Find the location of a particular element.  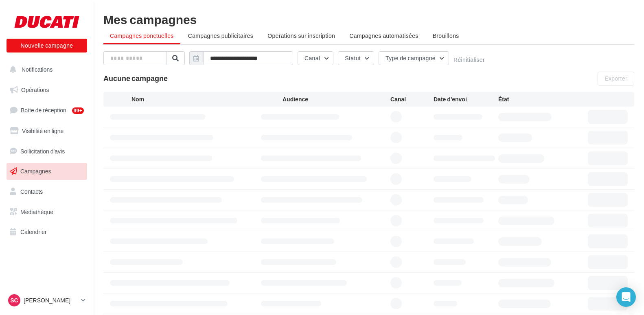

div: 99+ is located at coordinates (78, 111).